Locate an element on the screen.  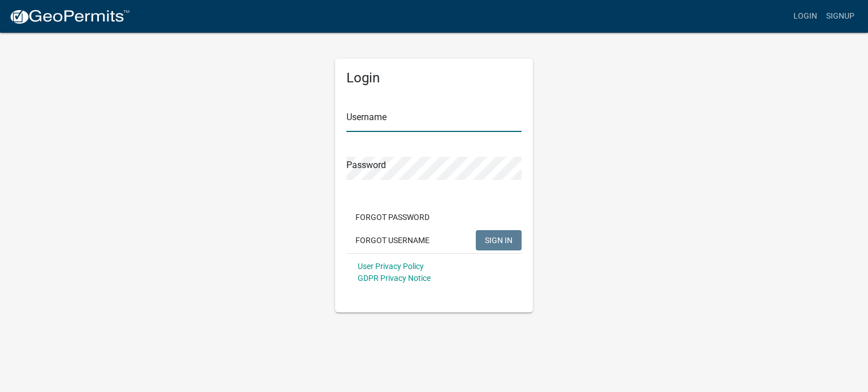
button: Forgot Username is located at coordinates (392, 241).